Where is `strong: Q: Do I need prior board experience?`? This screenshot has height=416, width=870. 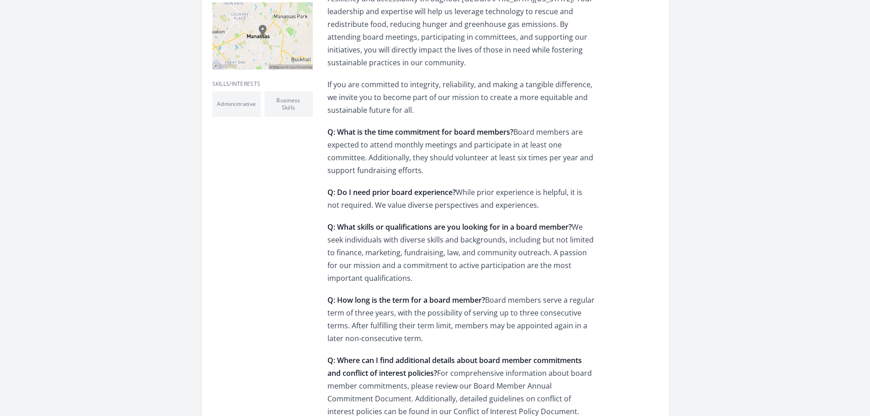 strong: Q: Do I need prior board experience? is located at coordinates (391, 192).